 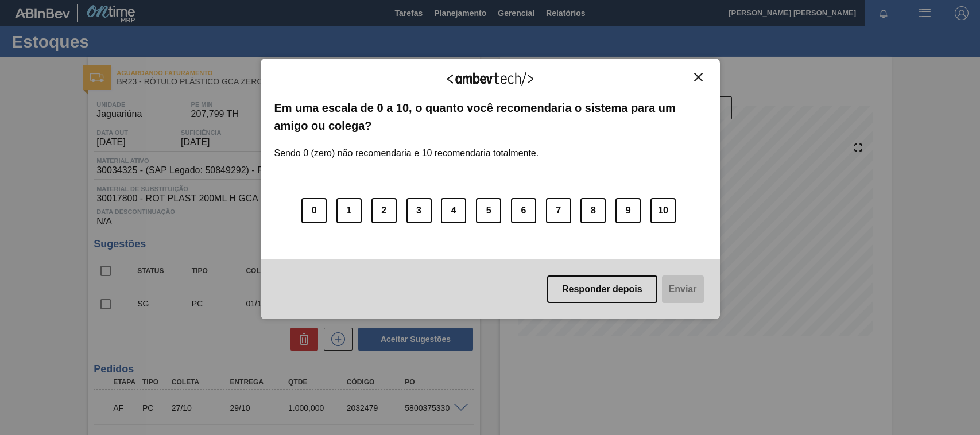 What do you see at coordinates (488, 210) in the screenshot?
I see `button: 5` at bounding box center [488, 210].